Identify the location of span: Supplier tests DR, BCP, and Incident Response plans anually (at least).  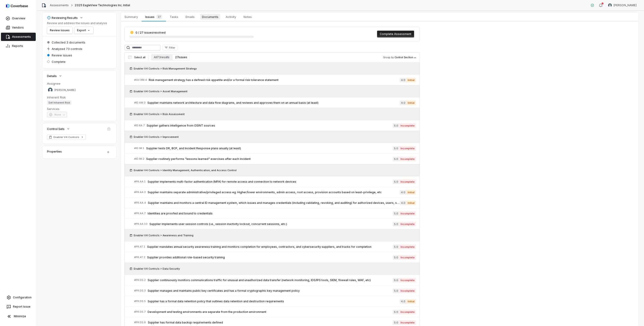
(269, 149).